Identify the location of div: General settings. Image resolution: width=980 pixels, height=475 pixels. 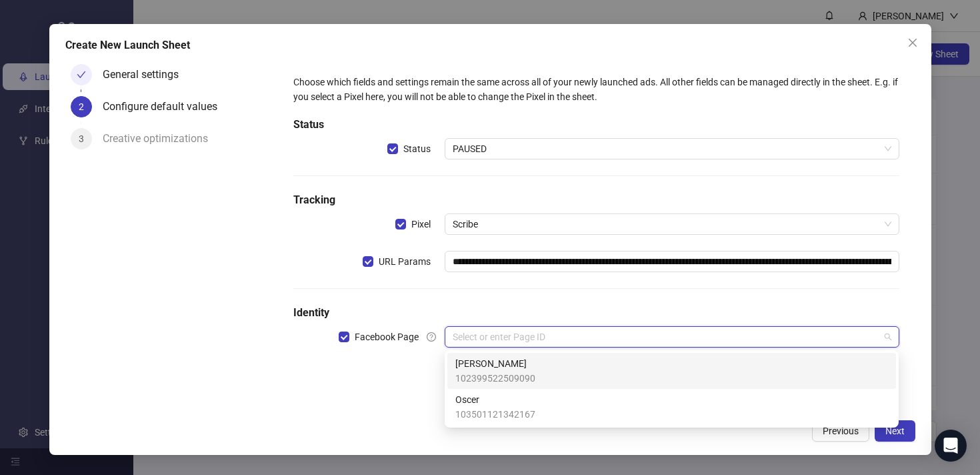
(146, 75).